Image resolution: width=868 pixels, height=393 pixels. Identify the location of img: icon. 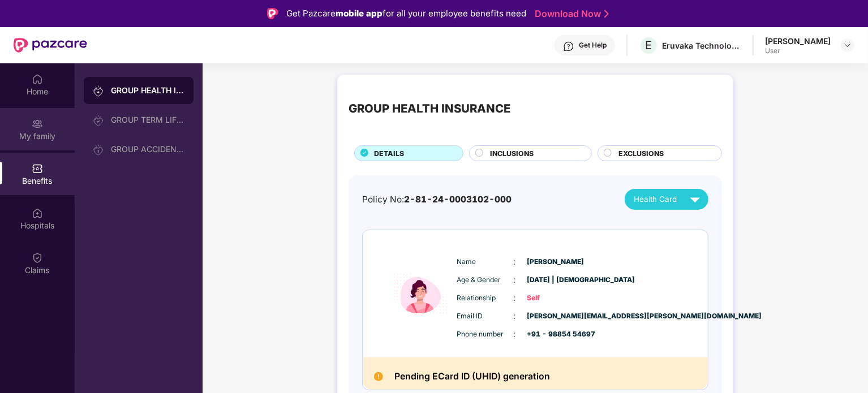
(421, 294).